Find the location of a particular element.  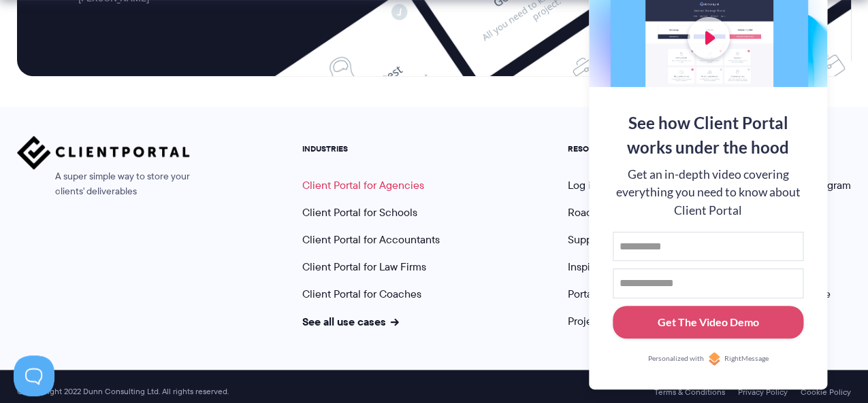

a: Client Portal for Agencies is located at coordinates (363, 185).